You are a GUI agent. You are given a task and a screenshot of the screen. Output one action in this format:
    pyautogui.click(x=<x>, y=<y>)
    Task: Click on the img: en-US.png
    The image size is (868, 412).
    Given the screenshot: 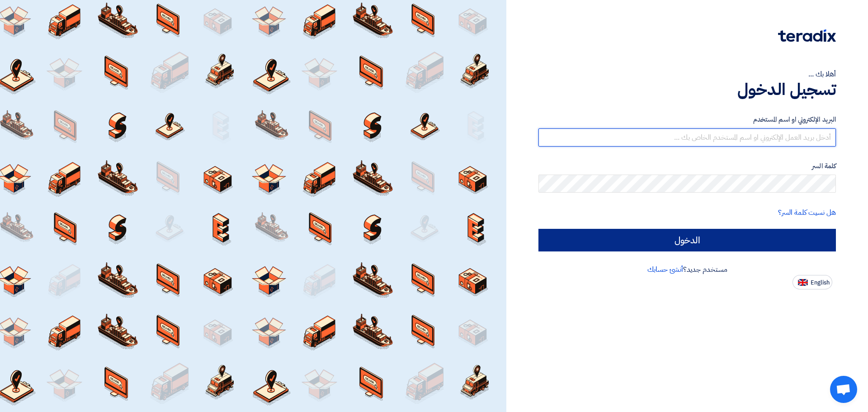 What is the action you would take?
    pyautogui.click(x=803, y=282)
    